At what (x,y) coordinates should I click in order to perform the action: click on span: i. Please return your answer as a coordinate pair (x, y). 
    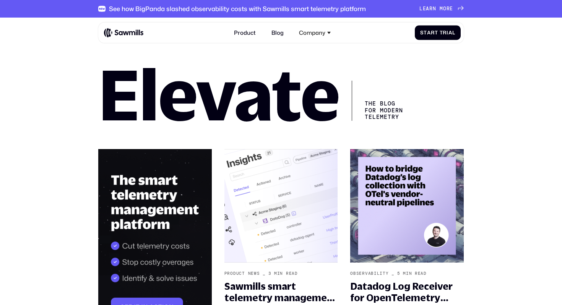
    Looking at the image, I should click on (448, 33).